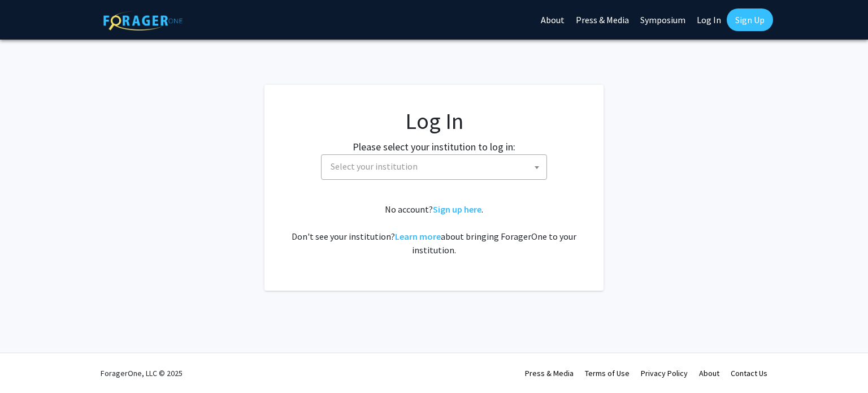 The image size is (868, 393). I want to click on label: Please select your institution to log in:, so click(434, 146).